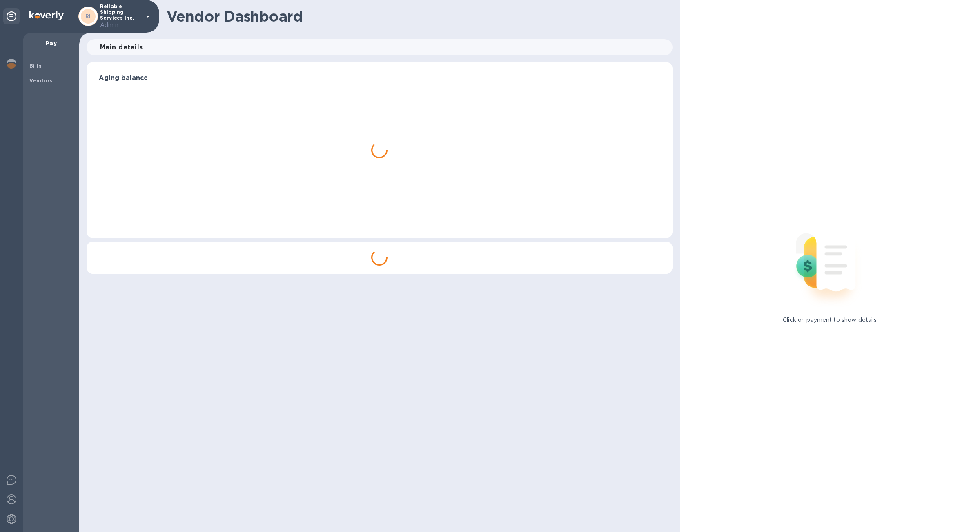 The height and width of the screenshot is (532, 980). Describe the element at coordinates (416, 16) in the screenshot. I see `h1: Vendor Dashboard` at that location.